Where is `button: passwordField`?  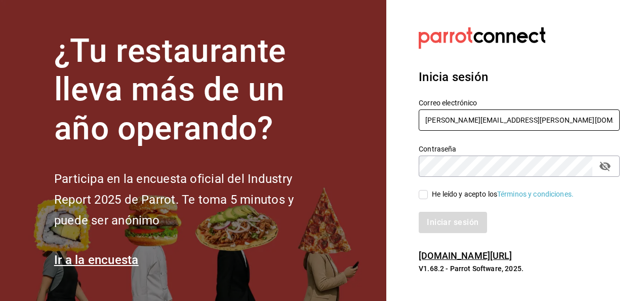
button: passwordField is located at coordinates (605, 166).